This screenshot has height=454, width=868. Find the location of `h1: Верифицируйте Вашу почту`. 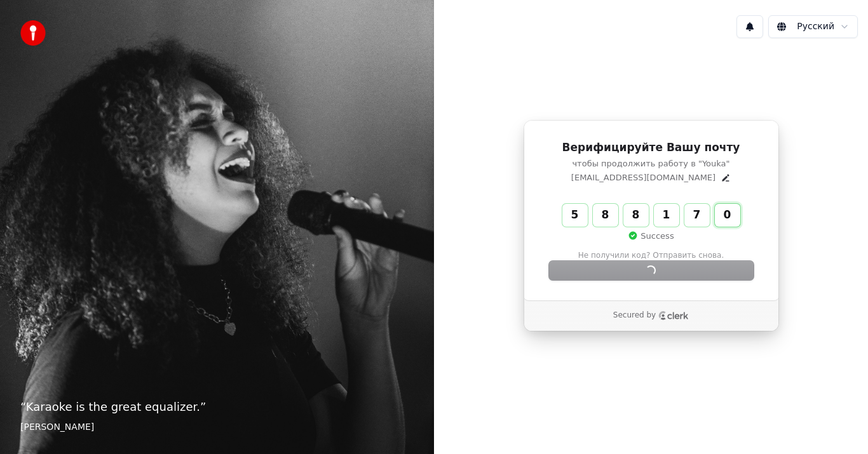

h1: Верифицируйте Вашу почту is located at coordinates (651, 148).